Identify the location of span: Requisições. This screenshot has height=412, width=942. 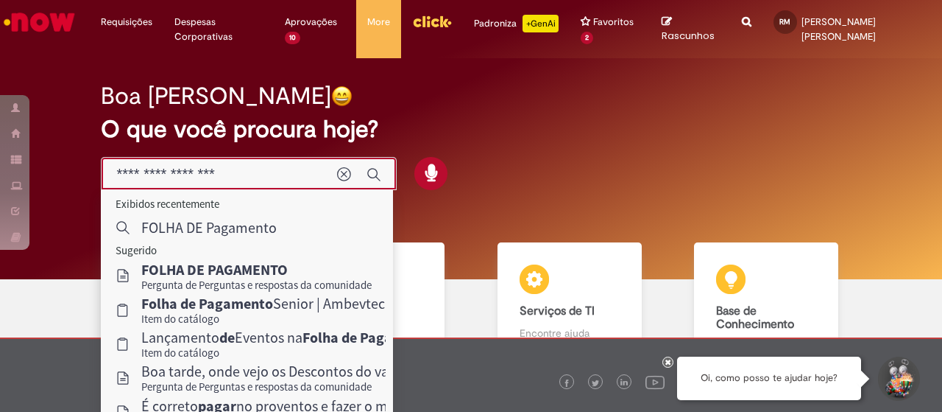
(127, 22).